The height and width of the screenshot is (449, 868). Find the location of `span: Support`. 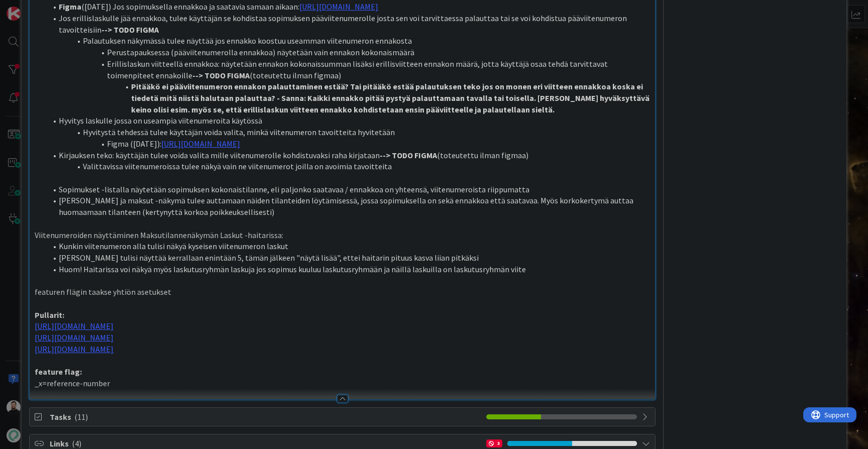

span: Support is located at coordinates (33, 7).